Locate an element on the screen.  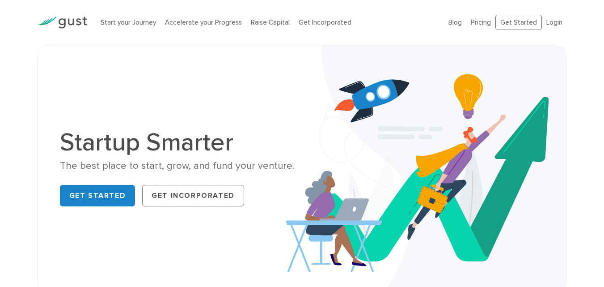
a: Blog is located at coordinates (455, 22).